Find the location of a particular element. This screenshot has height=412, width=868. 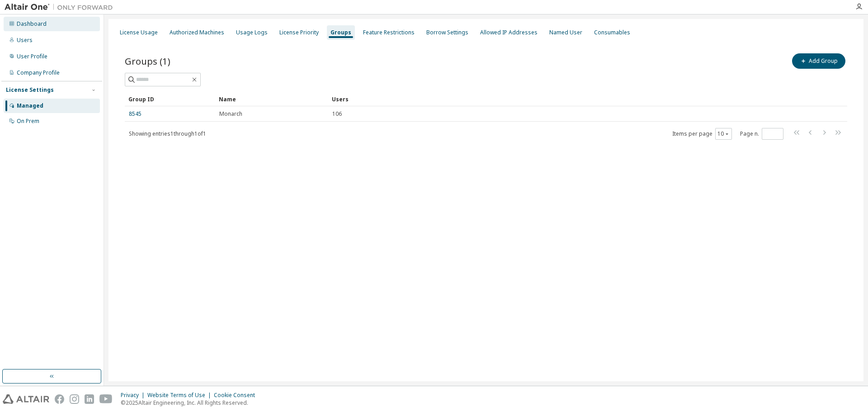

div: Dashboard is located at coordinates (32, 24).